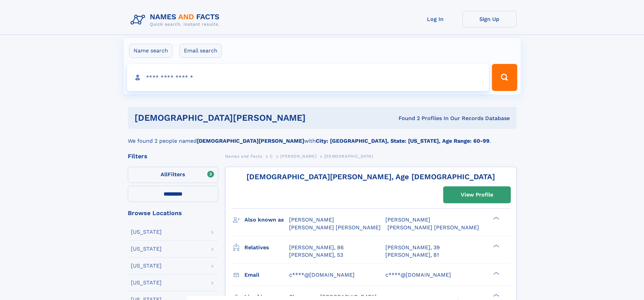 The image size is (644, 300). I want to click on h3: Also known as, so click(266, 220).